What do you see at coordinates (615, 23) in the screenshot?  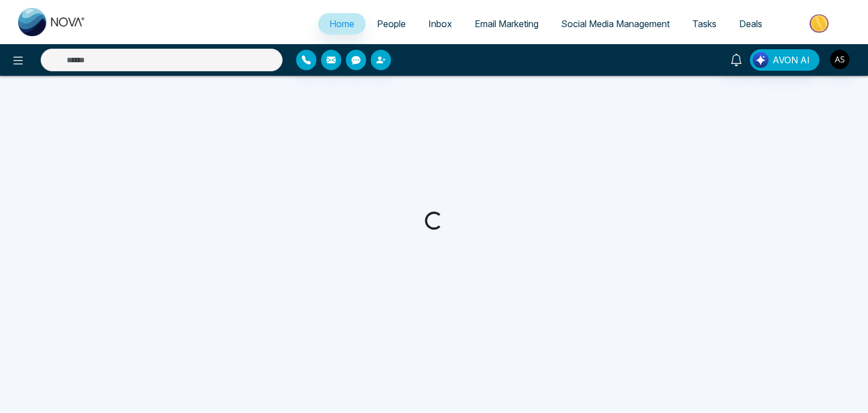 I see `a: Social Media Management` at bounding box center [615, 23].